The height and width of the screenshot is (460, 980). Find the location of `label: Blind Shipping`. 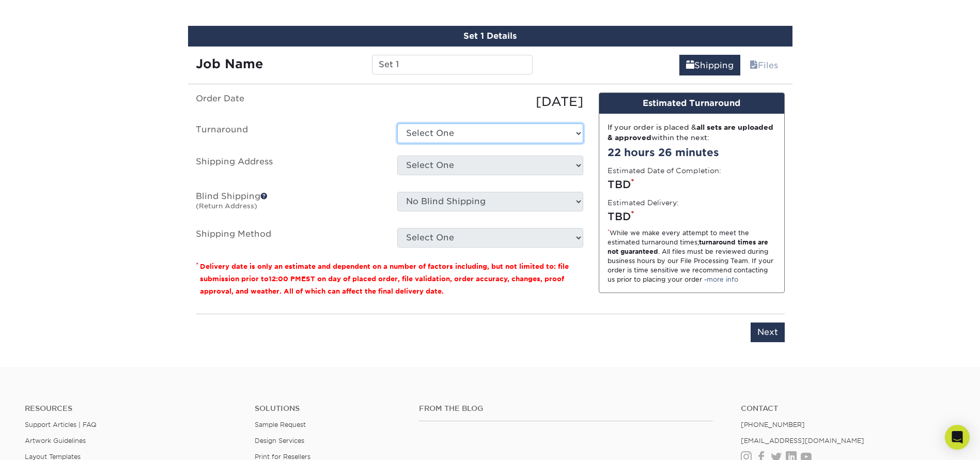

label: Blind Shipping is located at coordinates (288, 203).